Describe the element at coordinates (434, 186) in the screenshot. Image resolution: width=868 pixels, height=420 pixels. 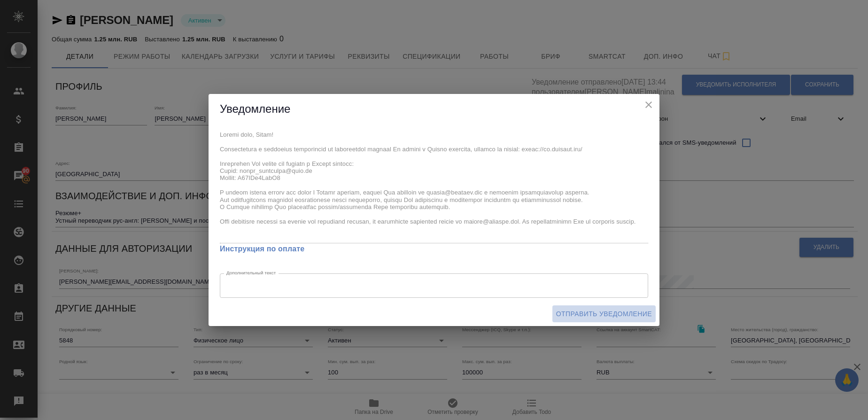
I see `textarea: Loremi dolo, Sitam! Consectetura e seddoeius temporincid ut laboreetdol magnaal En admini v Quisn...` at that location.